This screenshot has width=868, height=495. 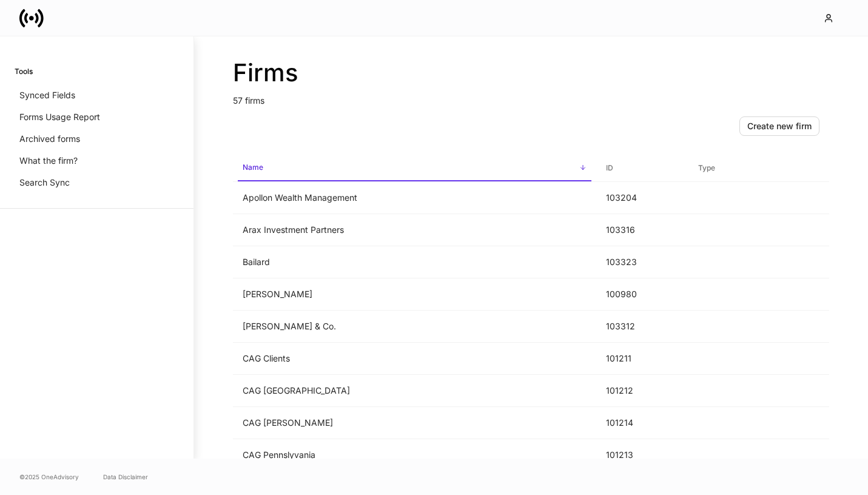 What do you see at coordinates (643, 326) in the screenshot?
I see `td: 103312` at bounding box center [643, 326].